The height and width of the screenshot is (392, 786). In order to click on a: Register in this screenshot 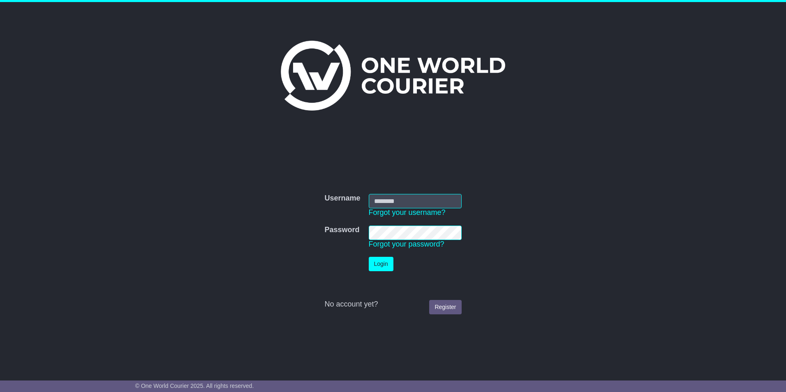, I will do `click(445, 307)`.